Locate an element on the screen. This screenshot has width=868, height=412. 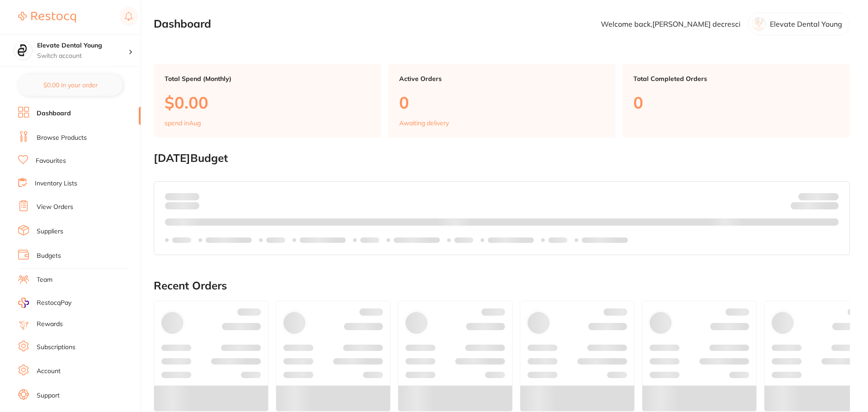
p: $0.00 is located at coordinates (267, 102).